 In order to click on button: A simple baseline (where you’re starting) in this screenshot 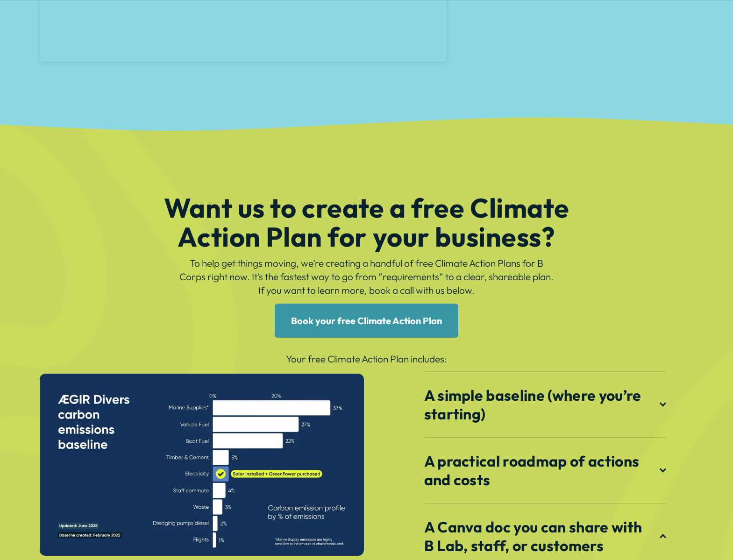, I will do `click(545, 405)`.